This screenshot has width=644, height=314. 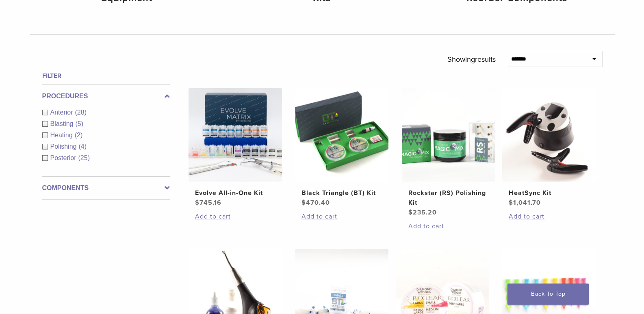 What do you see at coordinates (449, 153) in the screenshot?
I see `a: Rockstar (RS) Polishing KitRockstar (RS) Polishing Kit $235.20` at bounding box center [449, 153].